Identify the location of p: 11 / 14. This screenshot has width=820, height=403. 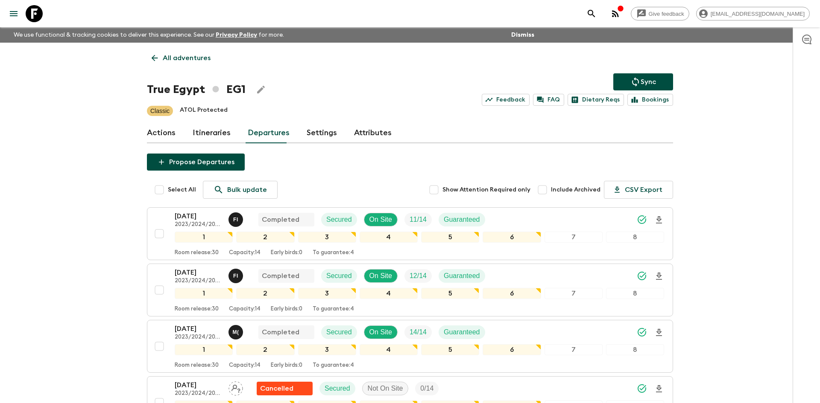
(418, 220).